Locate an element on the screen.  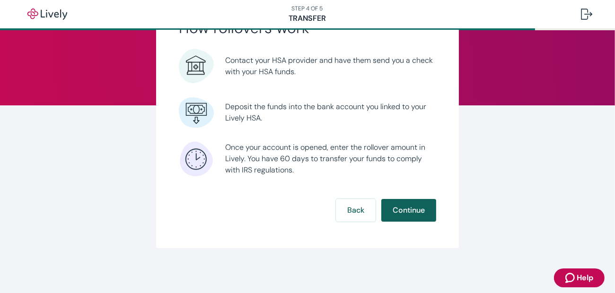
svg: Zendesk support icon is located at coordinates (571, 278).